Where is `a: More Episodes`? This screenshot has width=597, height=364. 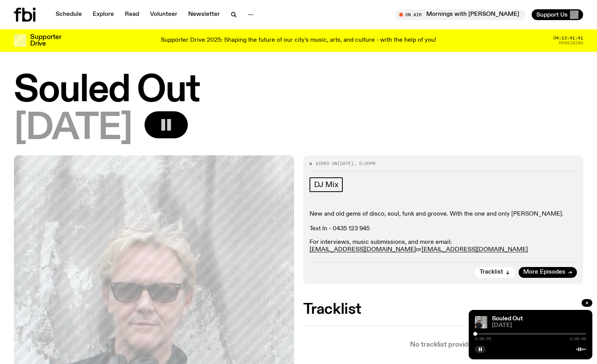
a: More Episodes is located at coordinates (548, 273).